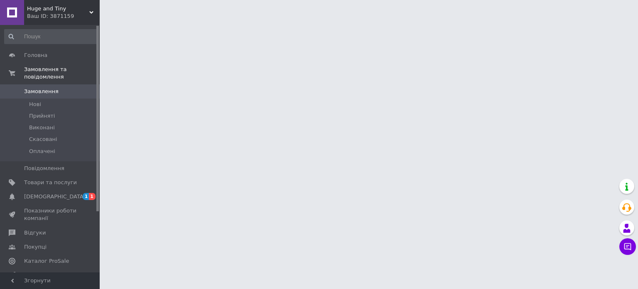  What do you see at coordinates (41, 91) in the screenshot?
I see `span: Замовлення` at bounding box center [41, 91].